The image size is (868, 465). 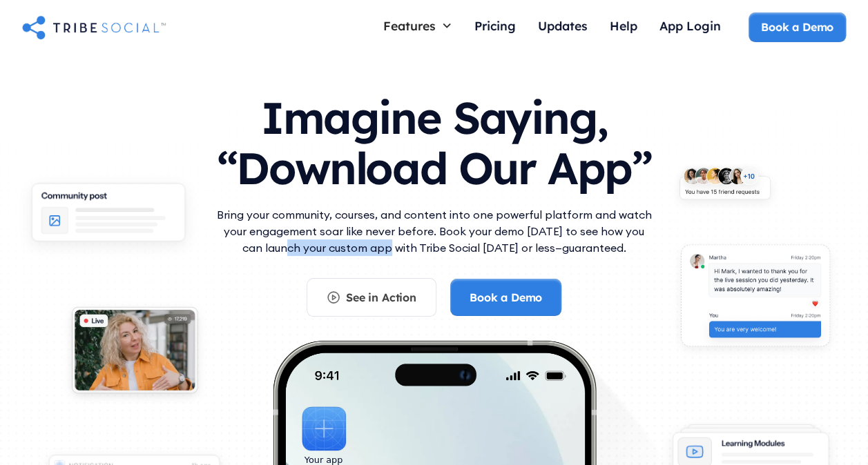 What do you see at coordinates (496, 27) in the screenshot?
I see `a: Pricing` at bounding box center [496, 27].